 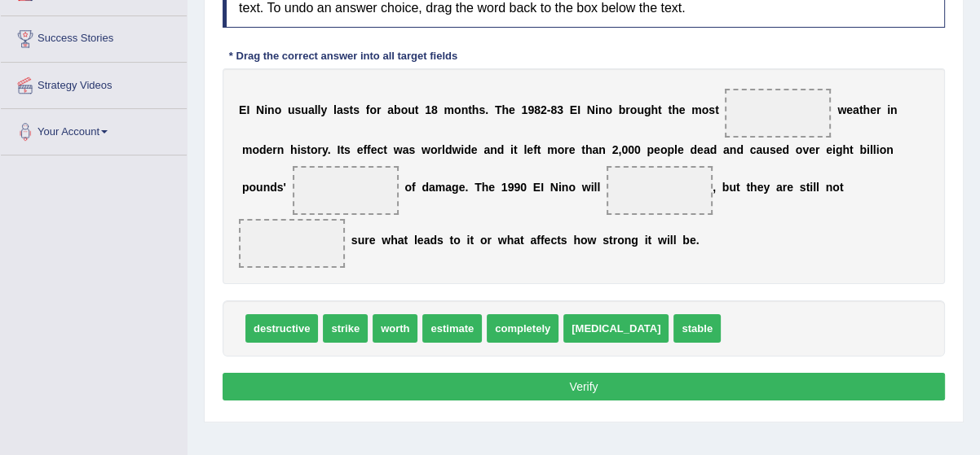 I want to click on span: strike, so click(x=345, y=328).